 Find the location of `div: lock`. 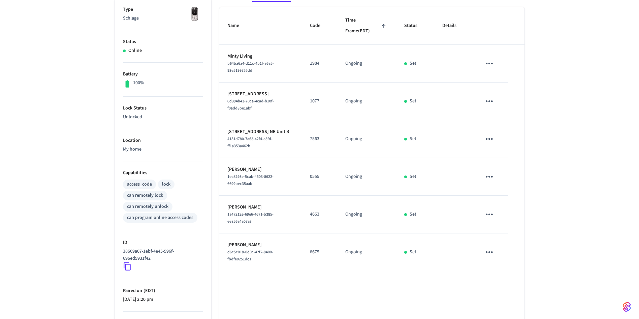

div: lock is located at coordinates (166, 184).